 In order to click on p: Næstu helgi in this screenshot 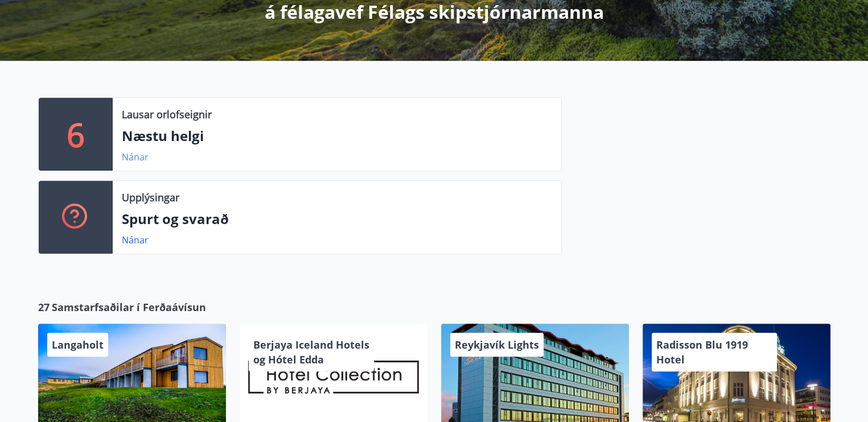, I will do `click(337, 136)`.